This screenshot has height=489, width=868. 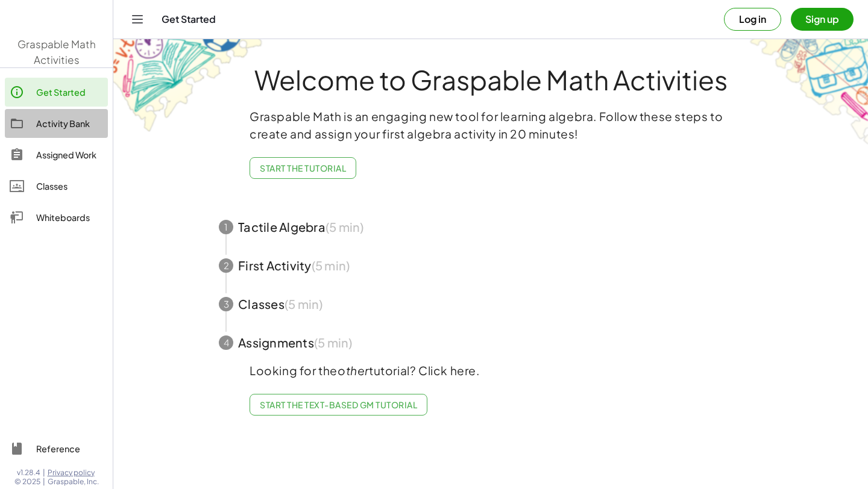 What do you see at coordinates (56, 186) in the screenshot?
I see `a: Classes` at bounding box center [56, 186].